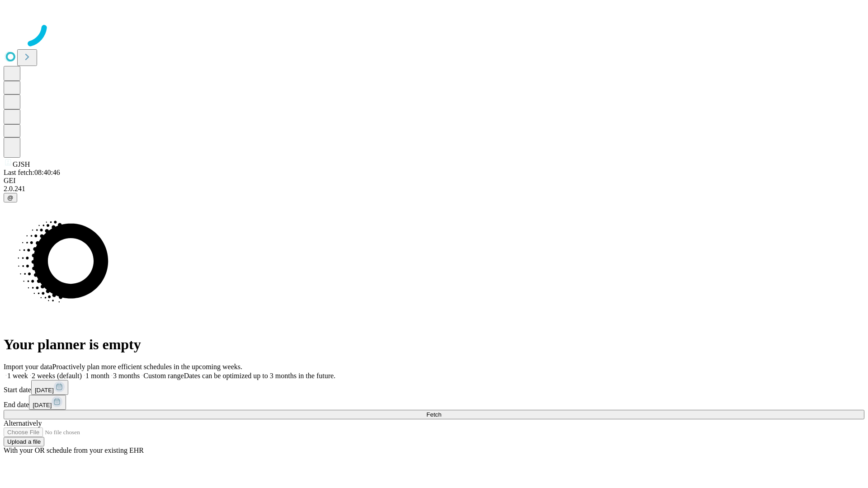  I want to click on span: 3 months, so click(126, 375).